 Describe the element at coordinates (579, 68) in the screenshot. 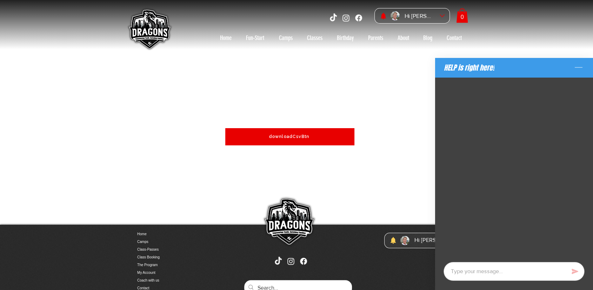

I see `button: Minimize the chat` at that location.